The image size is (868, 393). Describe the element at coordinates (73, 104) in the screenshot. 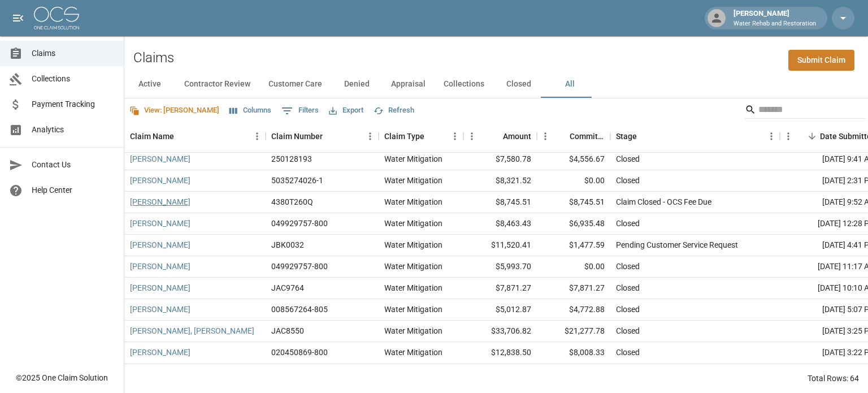

I see `span: Payment Tracking` at that location.